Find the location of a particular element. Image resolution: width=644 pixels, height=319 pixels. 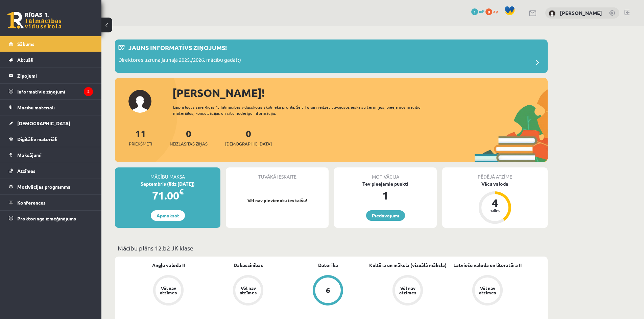

a: Dabaszinības is located at coordinates (248, 265).